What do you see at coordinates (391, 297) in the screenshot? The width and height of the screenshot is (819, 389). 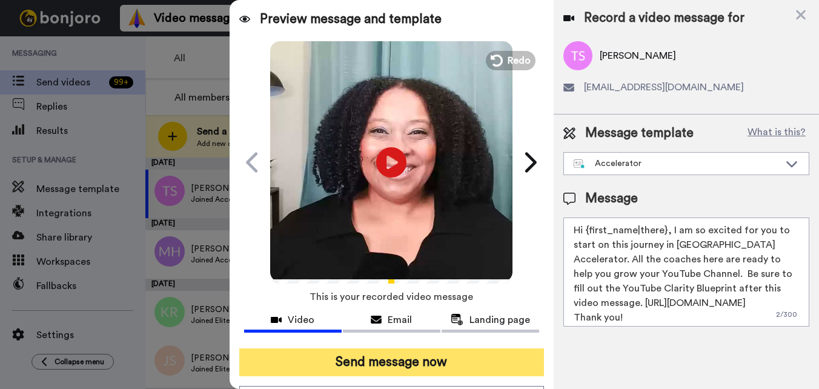 I see `span: This is your recorded video message` at bounding box center [391, 297].